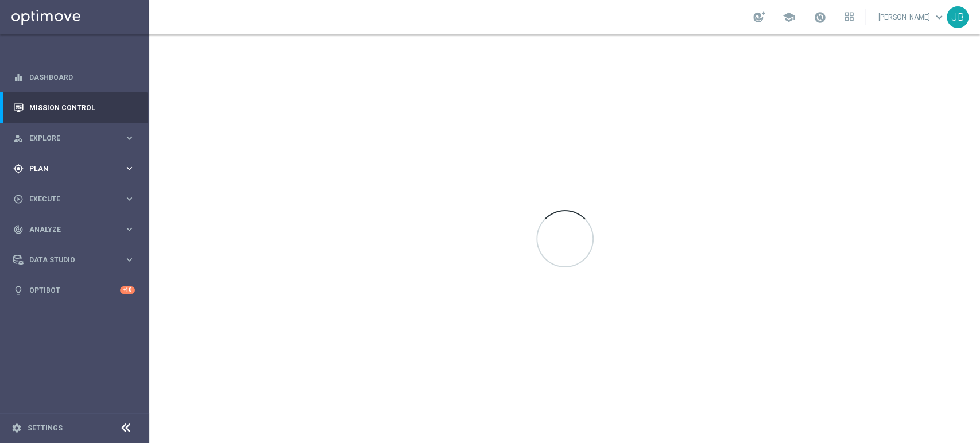 Image resolution: width=980 pixels, height=443 pixels. I want to click on button: equalizer Dashboard, so click(74, 77).